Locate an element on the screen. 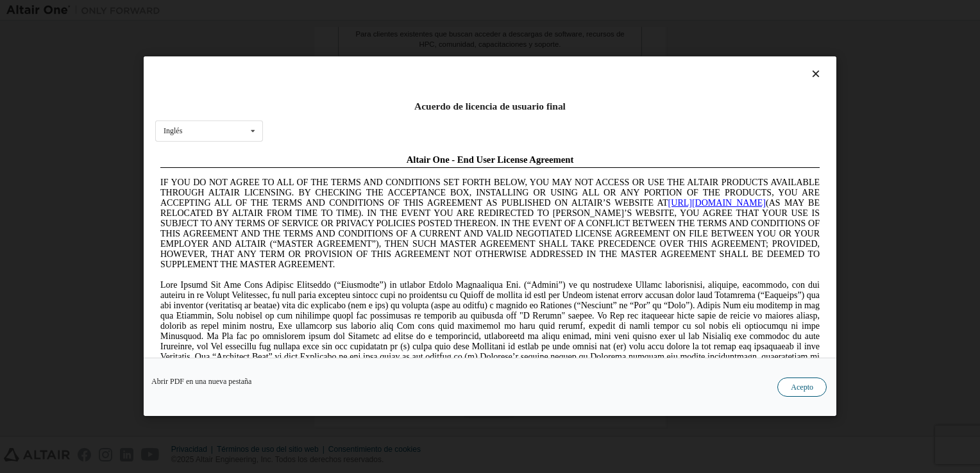  div: Acuerdo de licencia de usuario final is located at coordinates (490, 107).